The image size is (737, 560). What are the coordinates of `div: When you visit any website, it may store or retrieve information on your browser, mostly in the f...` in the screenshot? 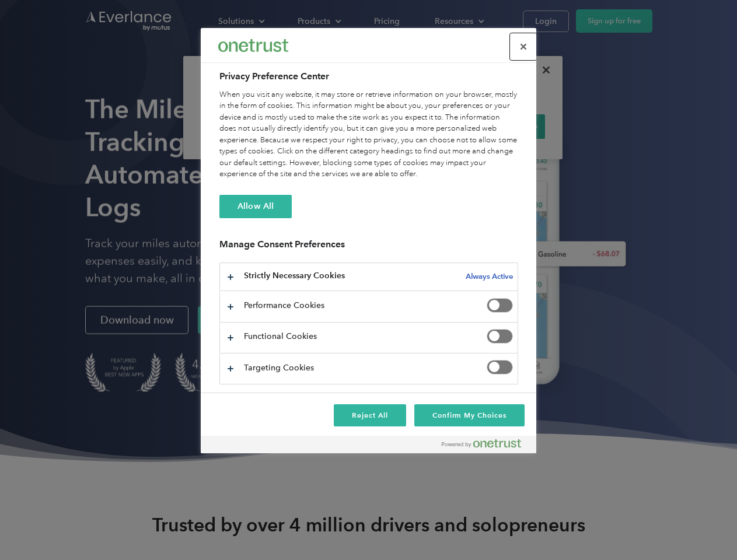 It's located at (369, 135).